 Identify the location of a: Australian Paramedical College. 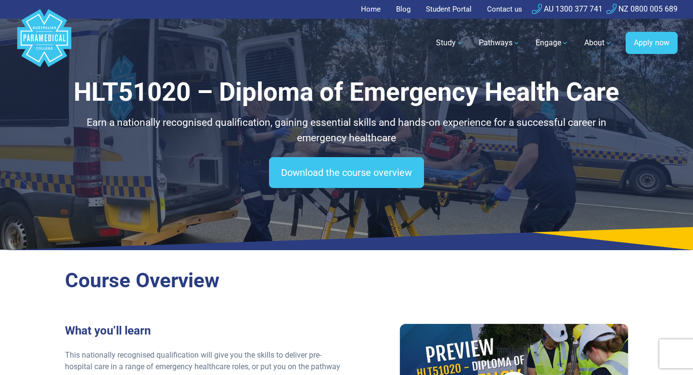
(44, 43).